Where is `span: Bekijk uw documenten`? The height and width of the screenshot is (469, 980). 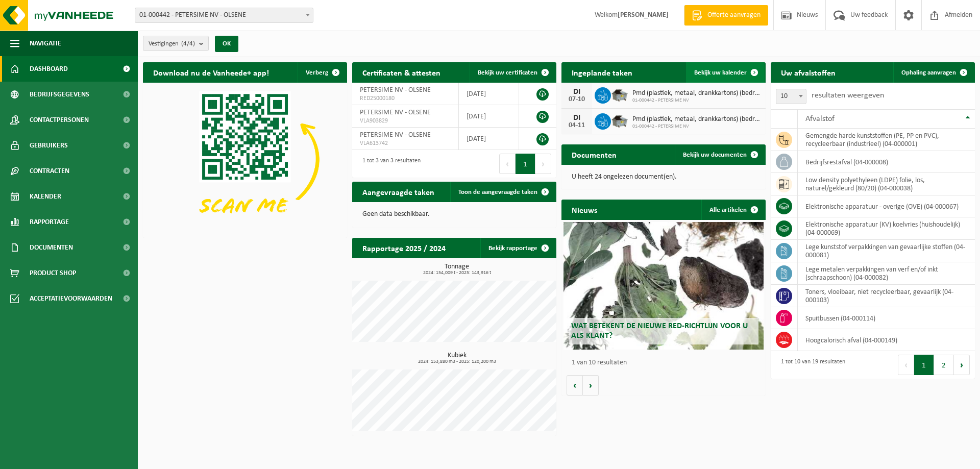 span: Bekijk uw documenten is located at coordinates (715, 155).